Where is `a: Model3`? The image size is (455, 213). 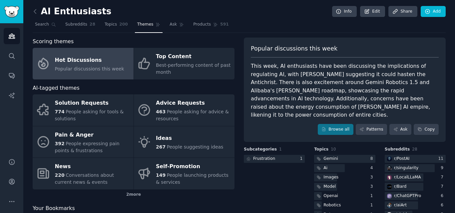 a: Model3 is located at coordinates (344, 187).